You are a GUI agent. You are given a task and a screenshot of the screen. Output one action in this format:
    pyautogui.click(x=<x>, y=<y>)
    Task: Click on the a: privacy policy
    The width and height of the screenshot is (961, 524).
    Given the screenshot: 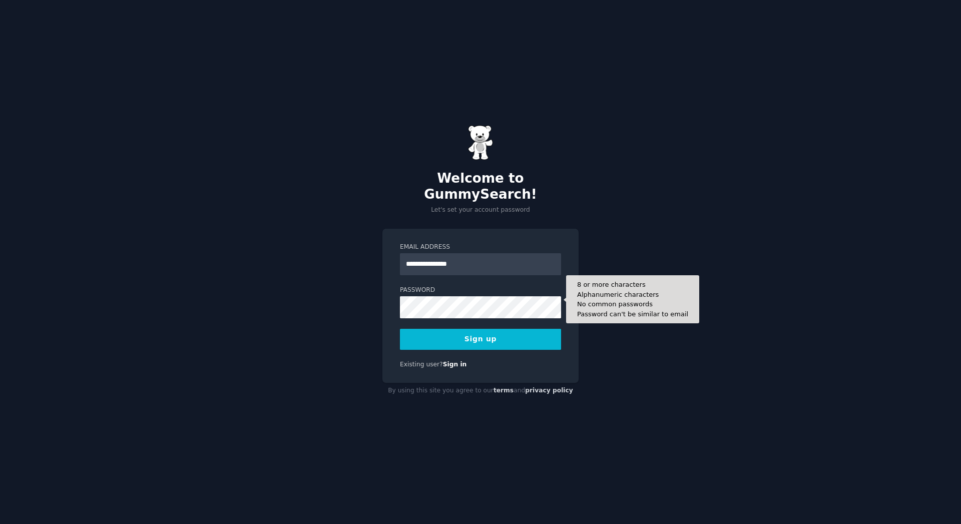 What is the action you would take?
    pyautogui.click(x=549, y=390)
    